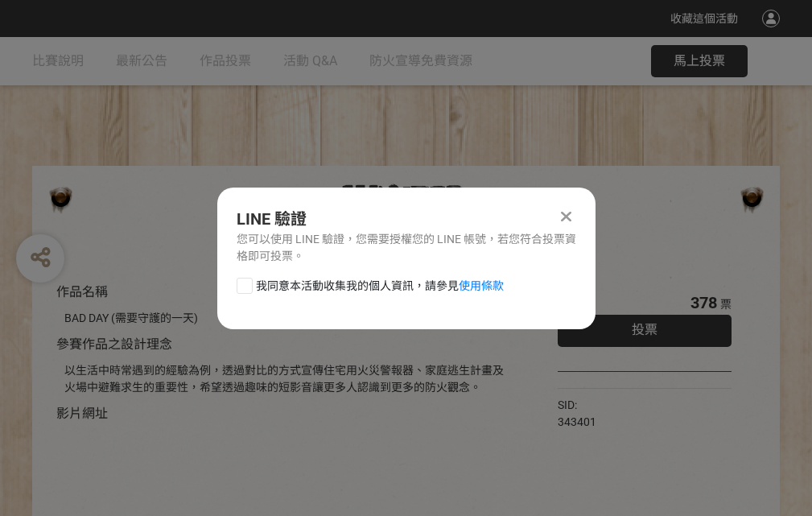 The image size is (812, 516). Describe the element at coordinates (645, 329) in the screenshot. I see `span: 投票` at that location.